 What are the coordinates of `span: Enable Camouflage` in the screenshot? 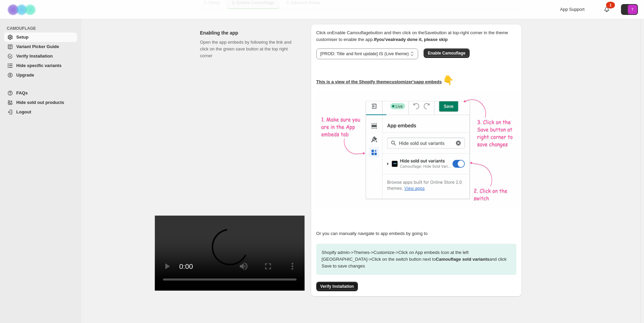 It's located at (446, 53).